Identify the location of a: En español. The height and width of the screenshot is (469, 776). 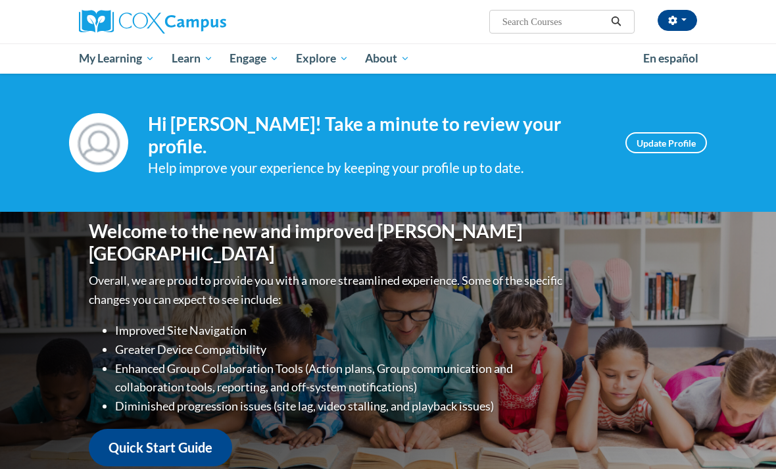
(671, 59).